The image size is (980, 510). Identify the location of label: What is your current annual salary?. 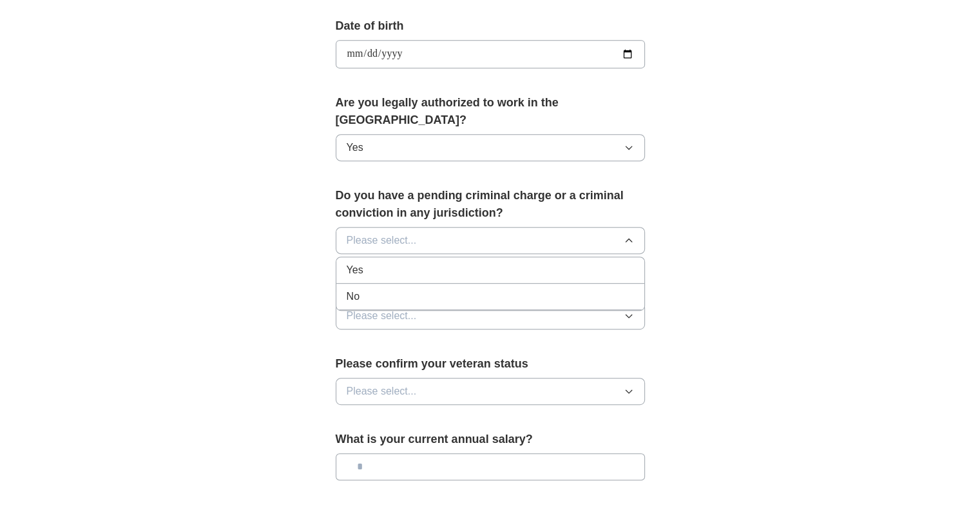
(490, 439).